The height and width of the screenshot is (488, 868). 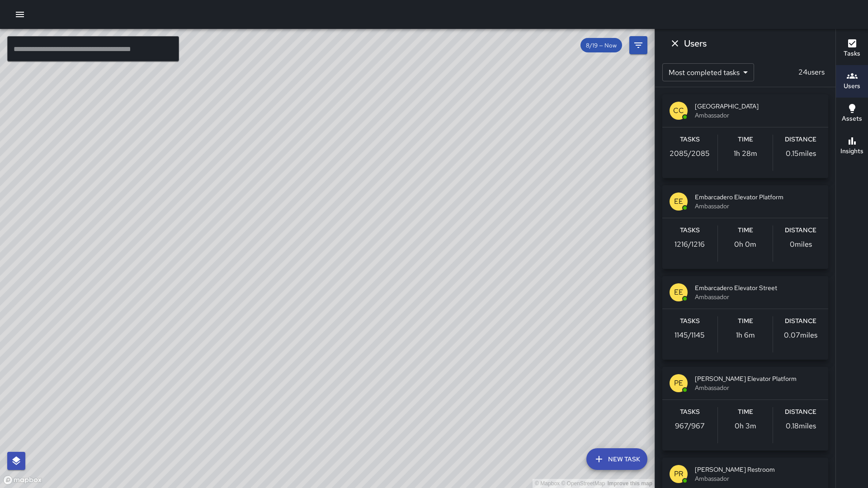 What do you see at coordinates (800, 244) in the screenshot?
I see `p: 0 miles` at bounding box center [800, 244].